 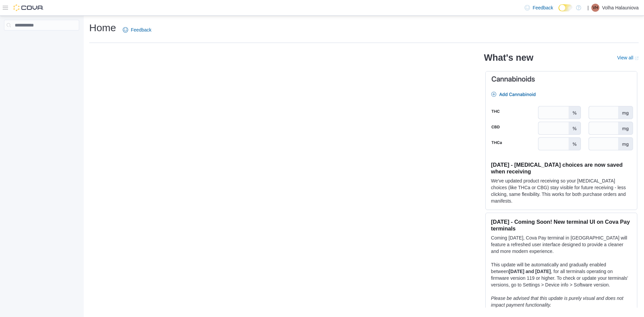 I want to click on p: This update will be automatically and gradually enabled between , for all terminals operating on ..., so click(x=561, y=275).